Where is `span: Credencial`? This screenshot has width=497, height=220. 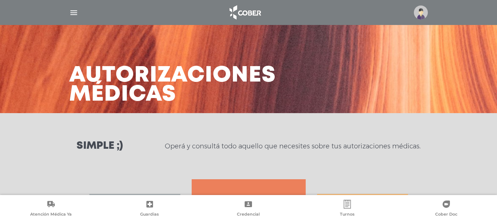 span: Credencial is located at coordinates (248, 215).